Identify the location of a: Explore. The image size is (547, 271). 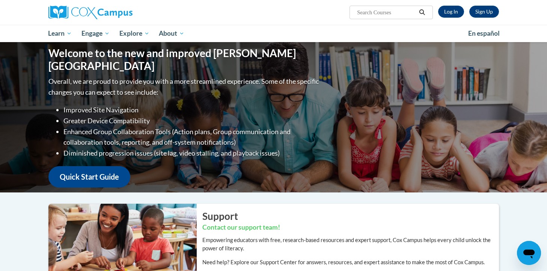
(134, 33).